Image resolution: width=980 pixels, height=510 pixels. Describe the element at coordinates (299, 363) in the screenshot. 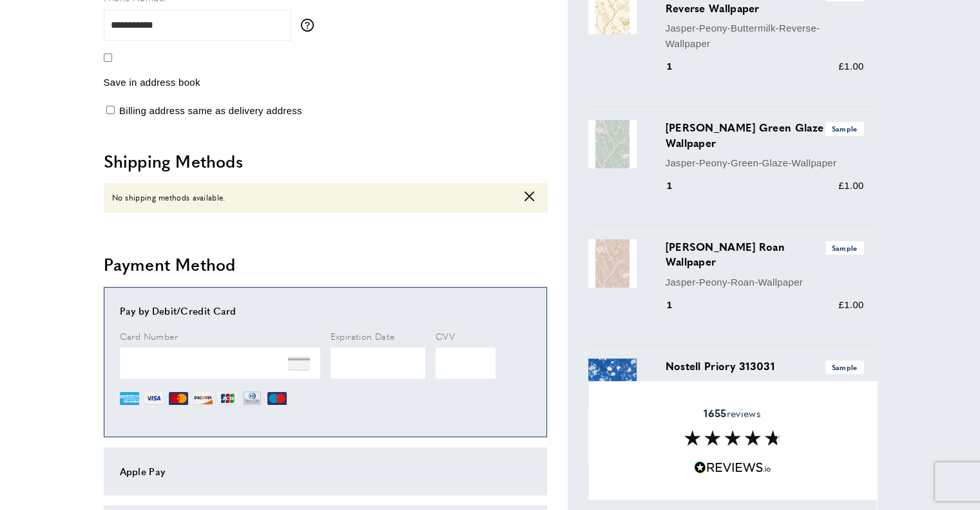

I see `img: NONE.png` at that location.